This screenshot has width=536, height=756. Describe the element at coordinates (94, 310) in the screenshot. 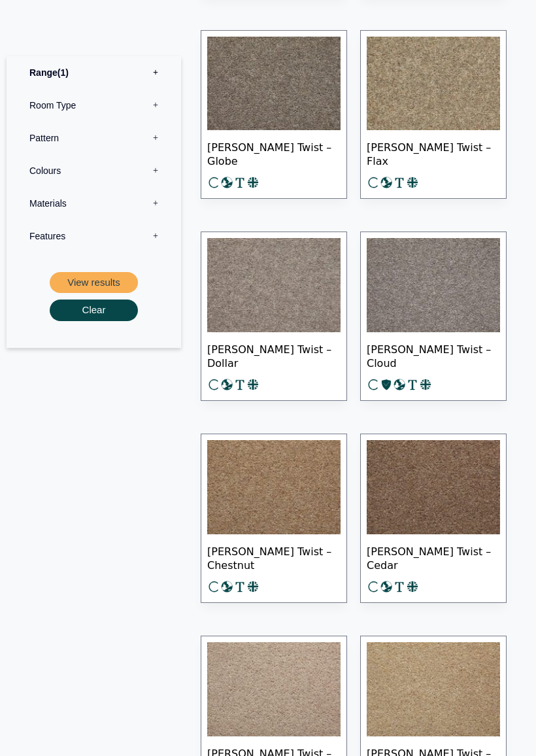

I see `button: Clear` at that location.